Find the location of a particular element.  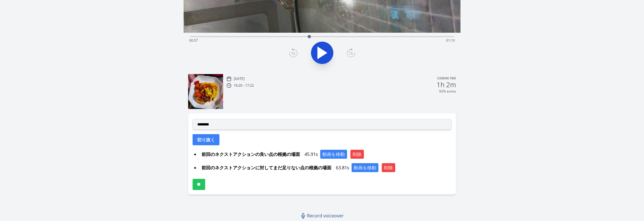

div: 45.91s is located at coordinates (325, 154).